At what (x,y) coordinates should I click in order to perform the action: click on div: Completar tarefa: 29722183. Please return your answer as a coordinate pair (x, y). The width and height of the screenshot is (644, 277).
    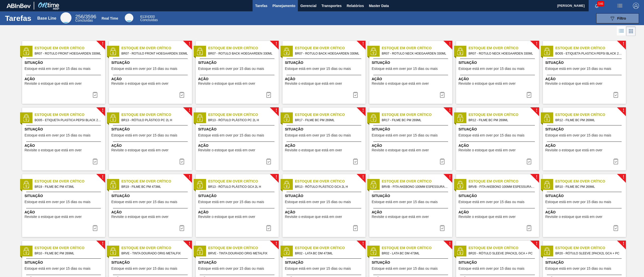
    Looking at the image, I should click on (95, 228).